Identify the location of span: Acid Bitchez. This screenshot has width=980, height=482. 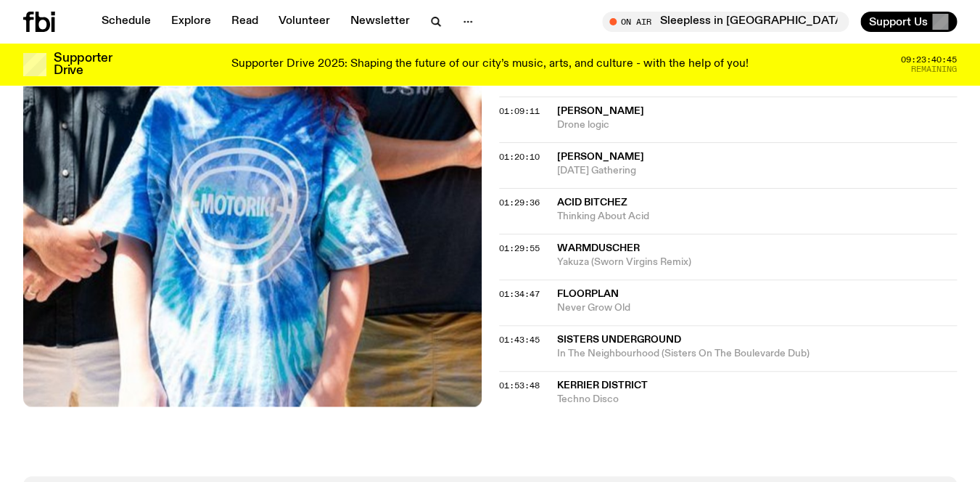
(591, 203).